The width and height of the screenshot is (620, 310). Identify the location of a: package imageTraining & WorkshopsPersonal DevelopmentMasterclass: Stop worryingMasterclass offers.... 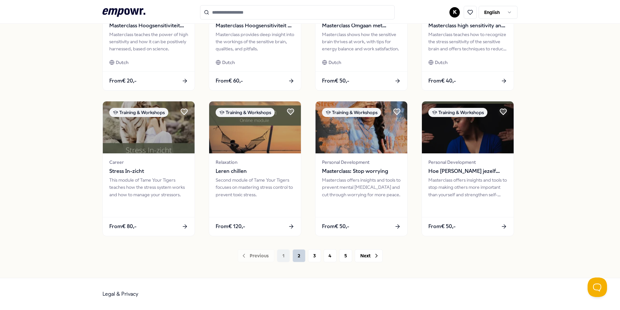
(361, 168).